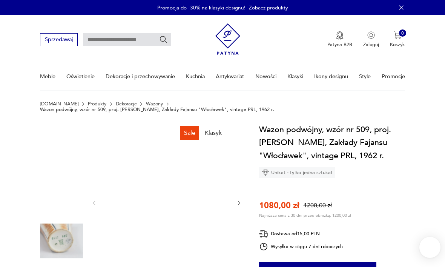 The image size is (445, 267). I want to click on a: Nowości, so click(266, 76).